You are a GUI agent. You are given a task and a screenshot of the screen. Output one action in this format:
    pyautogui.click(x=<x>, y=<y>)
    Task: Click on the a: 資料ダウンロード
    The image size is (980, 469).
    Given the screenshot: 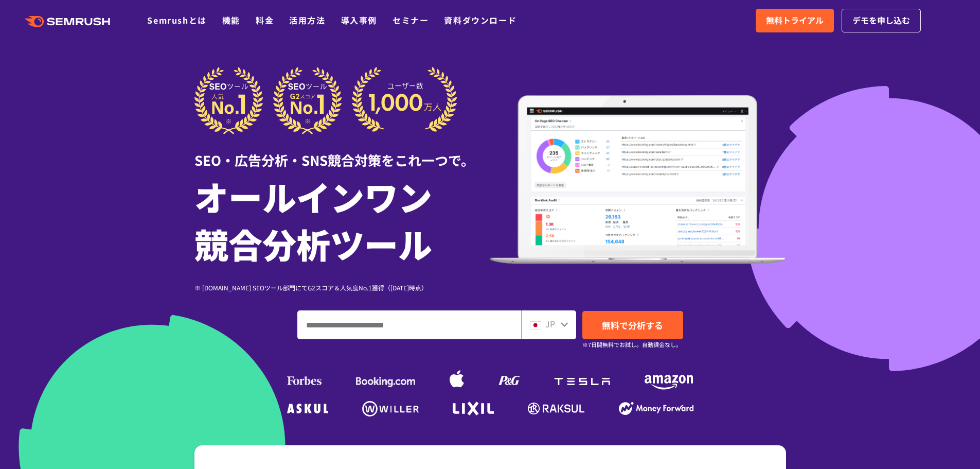 What is the action you would take?
    pyautogui.click(x=480, y=20)
    